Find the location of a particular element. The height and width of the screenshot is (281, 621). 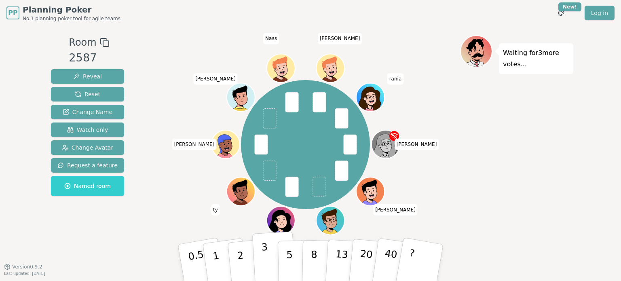

span: Reset is located at coordinates (87, 94).